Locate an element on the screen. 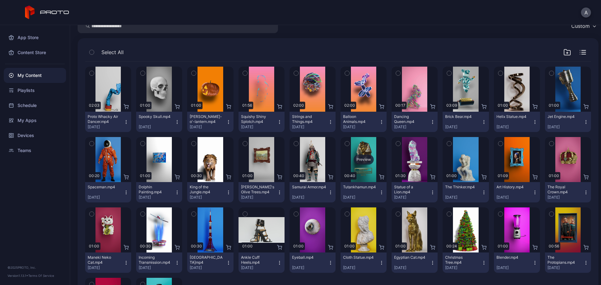 This screenshot has width=601, height=285. div: Samurai Armor.mp4 is located at coordinates (309, 187).